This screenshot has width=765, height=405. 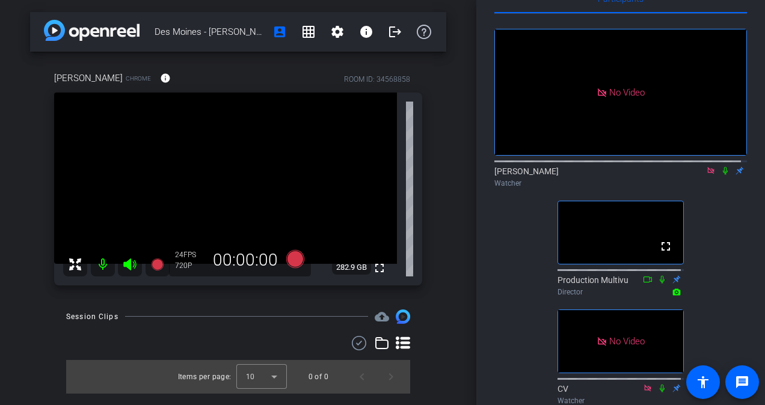 What do you see at coordinates (92, 317) in the screenshot?
I see `div: Session Clips` at bounding box center [92, 317].